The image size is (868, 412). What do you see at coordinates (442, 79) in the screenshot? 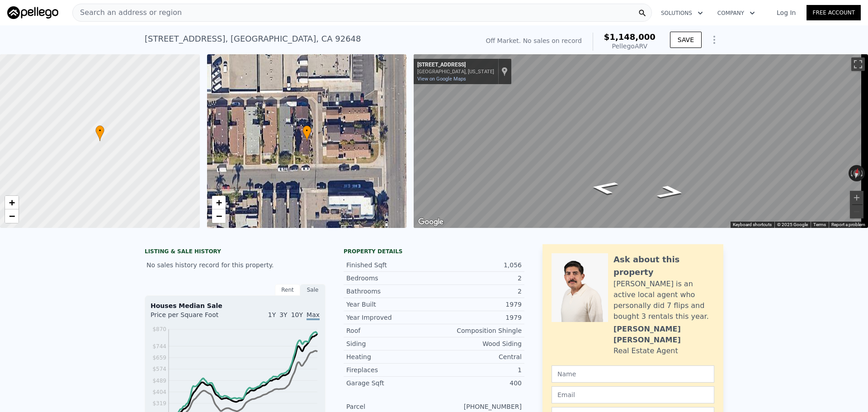
I see `a: View on Google Maps` at bounding box center [442, 79].